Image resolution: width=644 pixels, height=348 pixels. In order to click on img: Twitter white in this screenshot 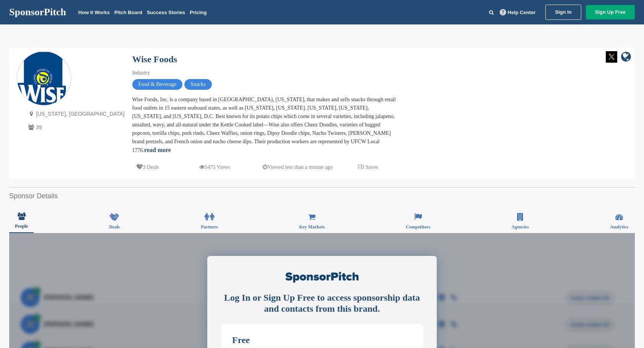, I will do `click(612, 57)`.